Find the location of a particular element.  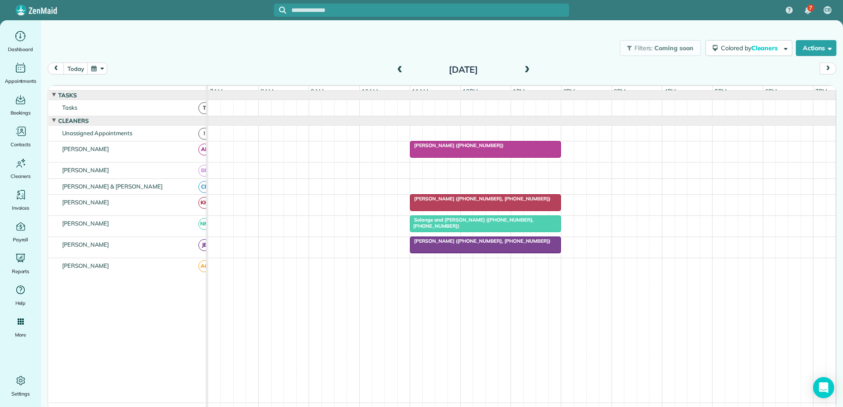

span: 1pm is located at coordinates (519, 91).